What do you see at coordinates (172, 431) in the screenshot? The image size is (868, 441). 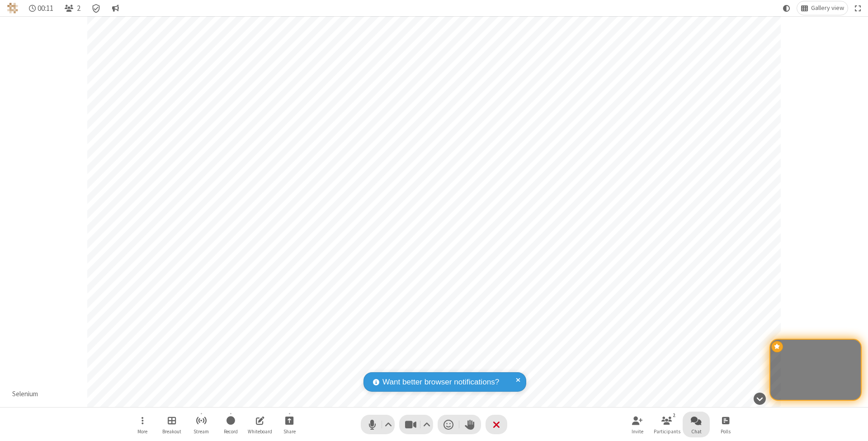 I see `span: Breakout` at bounding box center [172, 431].